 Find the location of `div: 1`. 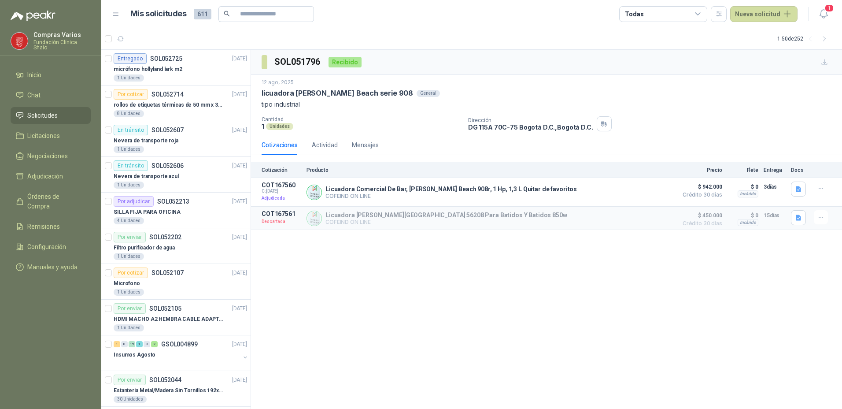

div: 1 is located at coordinates (139, 344).